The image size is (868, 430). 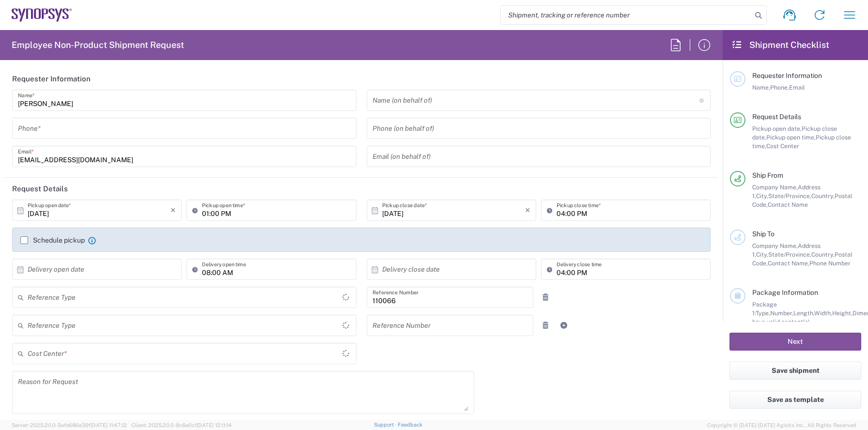 I want to click on span: Email, so click(x=797, y=87).